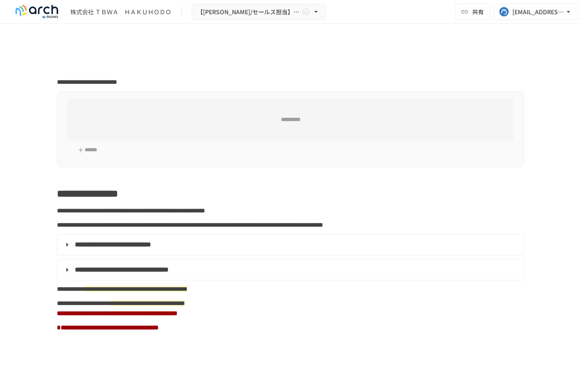  Describe the element at coordinates (473, 12) in the screenshot. I see `button: 共有` at that location.